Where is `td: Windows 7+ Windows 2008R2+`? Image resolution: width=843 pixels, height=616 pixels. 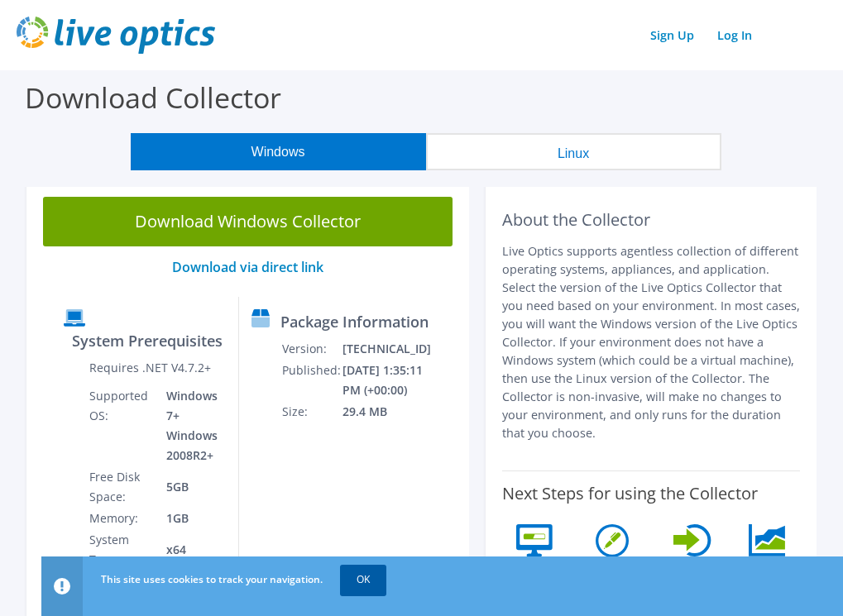 td: Windows 7+ Windows 2008R2+ is located at coordinates (190, 426).